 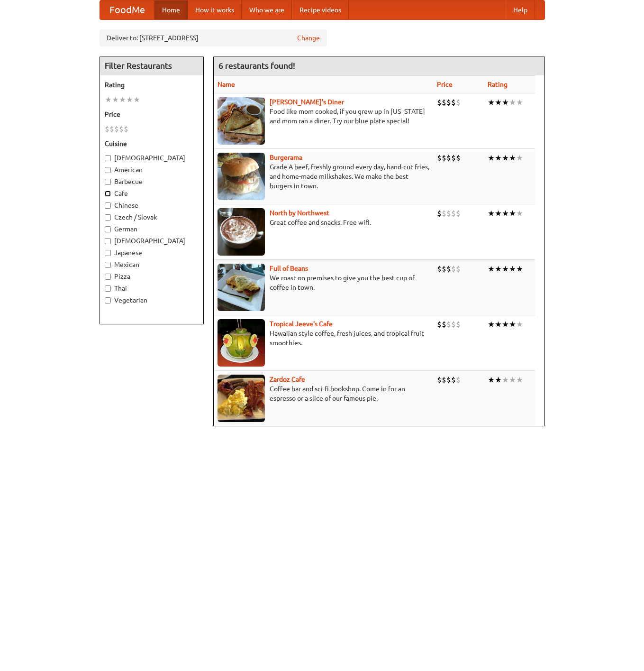 I want to click on label: Cafe, so click(x=152, y=193).